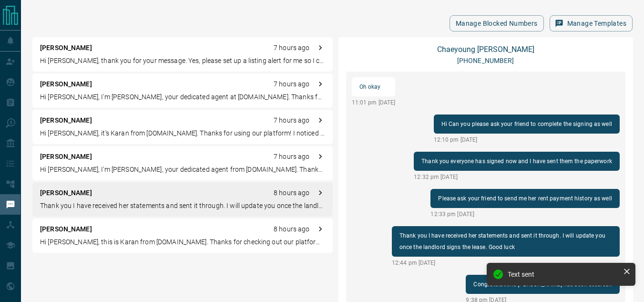 The width and height of the screenshot is (644, 302). Describe the element at coordinates (524, 198) in the screenshot. I see `p: Please ask your friend to send me her rent payment history as well` at that location.